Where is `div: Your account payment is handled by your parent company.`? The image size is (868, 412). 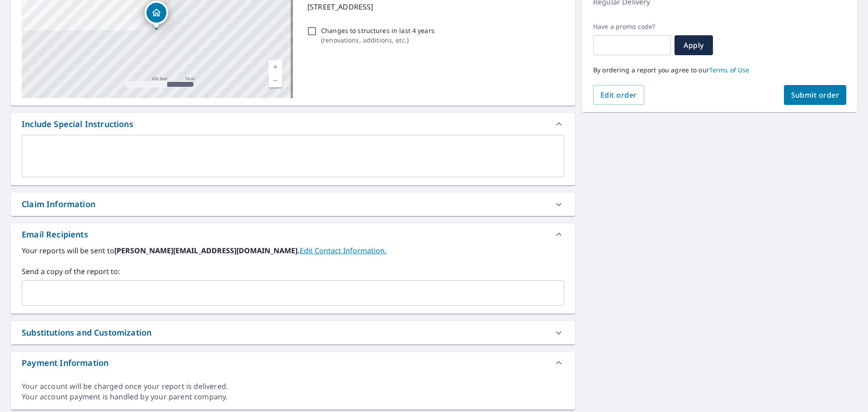
div: Your account payment is handled by your parent company. is located at coordinates (293, 397).